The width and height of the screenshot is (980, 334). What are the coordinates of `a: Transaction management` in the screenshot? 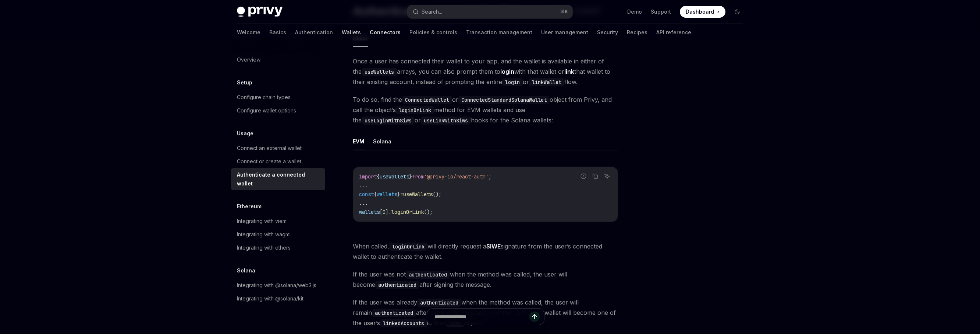 It's located at (500, 32).